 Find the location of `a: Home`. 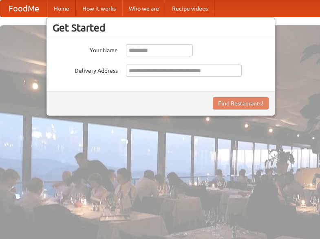

a: Home is located at coordinates (62, 9).